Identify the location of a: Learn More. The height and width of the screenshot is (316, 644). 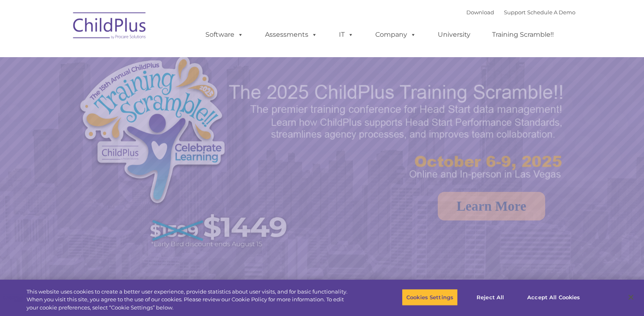
(491, 206).